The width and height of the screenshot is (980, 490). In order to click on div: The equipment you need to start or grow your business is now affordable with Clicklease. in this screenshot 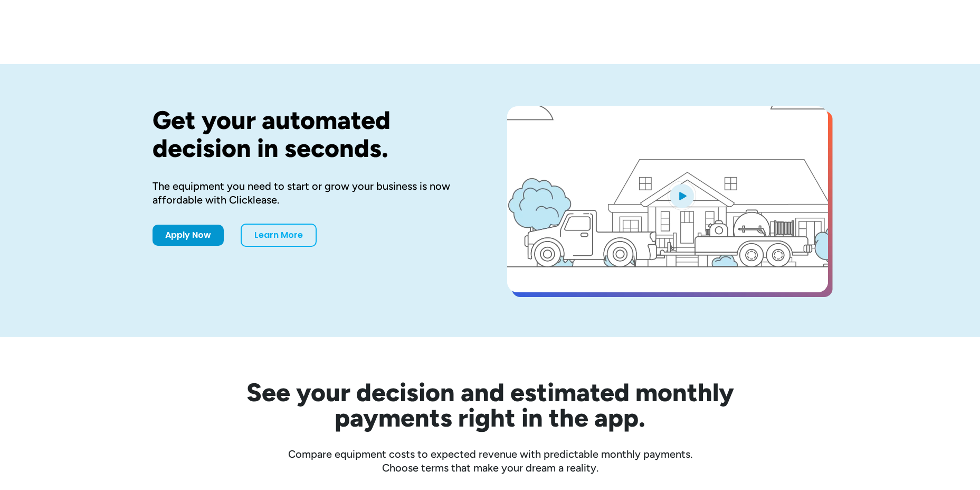, I will do `click(313, 192)`.